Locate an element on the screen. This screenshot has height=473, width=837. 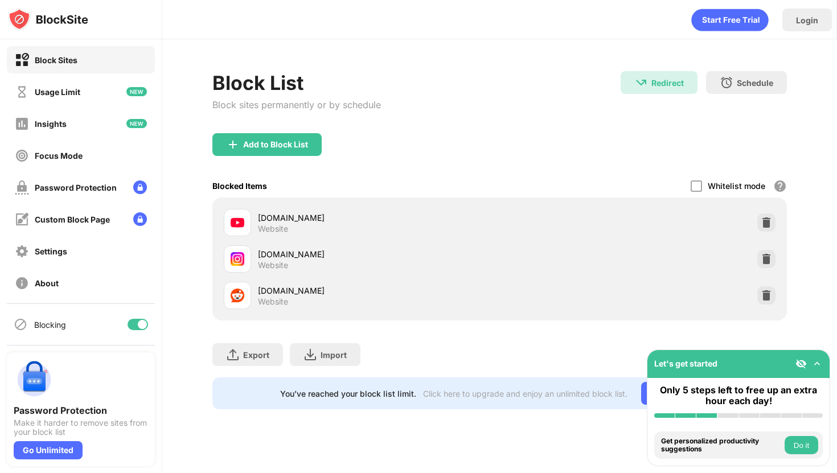
div: Let's get started is located at coordinates (685, 363).